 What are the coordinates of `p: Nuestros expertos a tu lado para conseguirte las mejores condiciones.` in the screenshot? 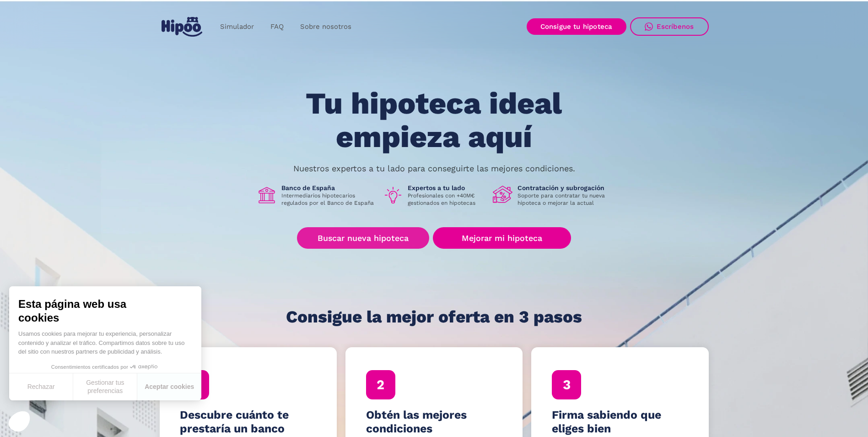 It's located at (434, 169).